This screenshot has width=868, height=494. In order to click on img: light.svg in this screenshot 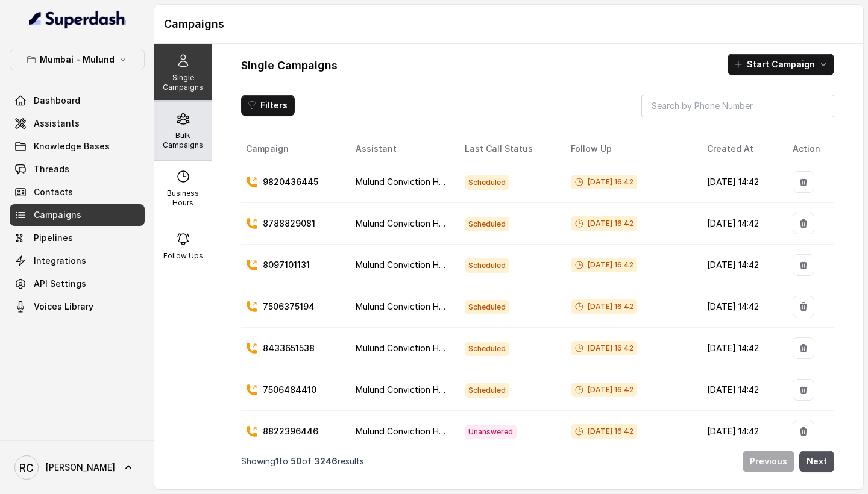, I will do `click(77, 19)`.